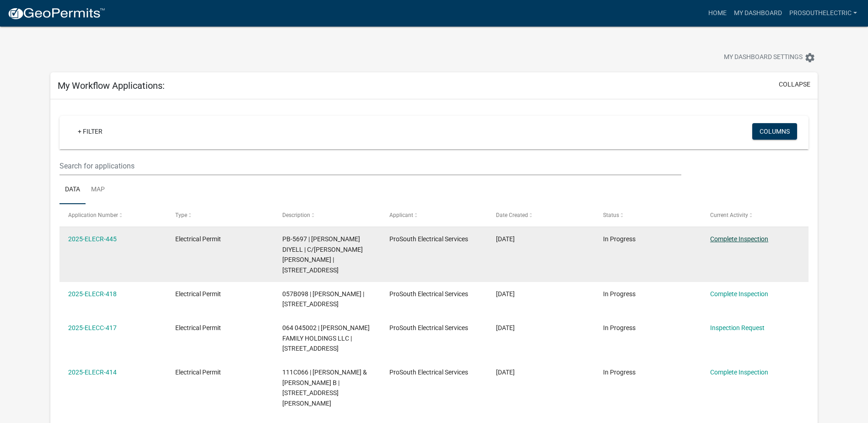 The height and width of the screenshot is (423, 868). Describe the element at coordinates (769, 58) in the screenshot. I see `button: My Dashboard Settingssettings` at that location.